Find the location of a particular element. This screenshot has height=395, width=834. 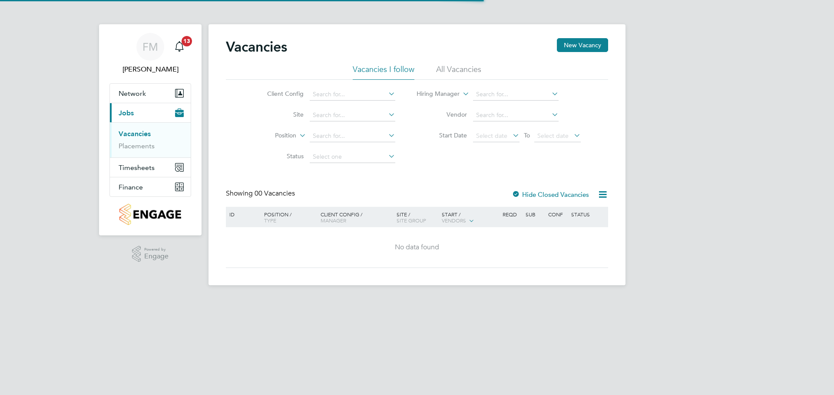

a: Placements is located at coordinates (136, 146).